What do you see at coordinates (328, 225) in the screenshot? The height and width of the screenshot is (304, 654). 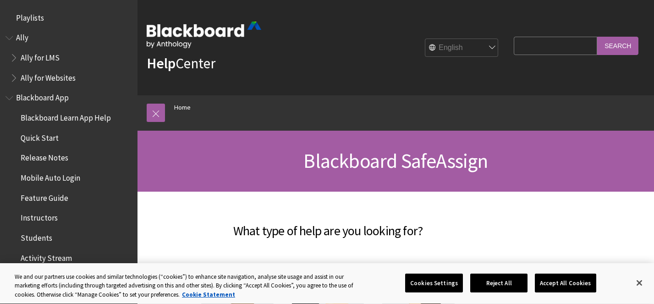 I see `h2: What type of help are you looking for?` at bounding box center [328, 225].